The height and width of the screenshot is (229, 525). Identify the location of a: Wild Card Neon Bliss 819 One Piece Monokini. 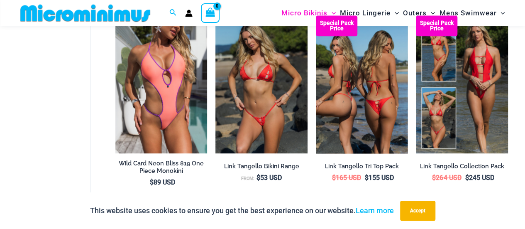
(161, 168).